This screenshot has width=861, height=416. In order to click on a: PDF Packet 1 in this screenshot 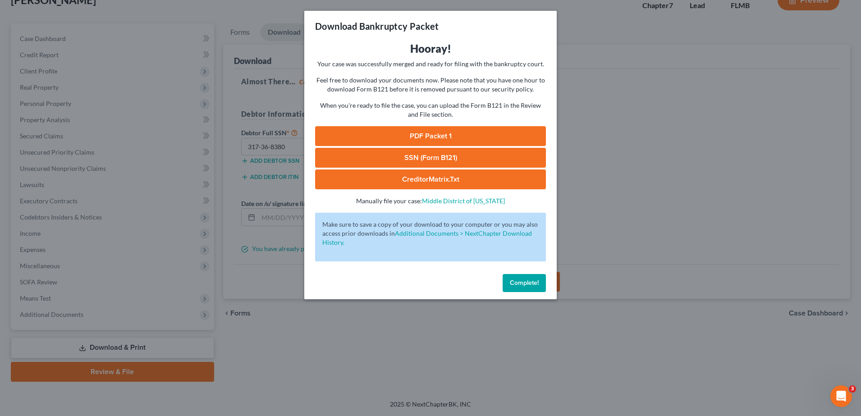, I will do `click(430, 136)`.